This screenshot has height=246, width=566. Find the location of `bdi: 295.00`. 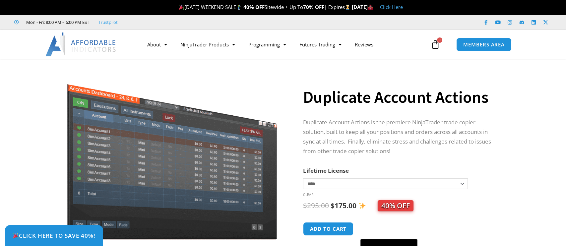

bdi: 295.00 is located at coordinates (316, 205).